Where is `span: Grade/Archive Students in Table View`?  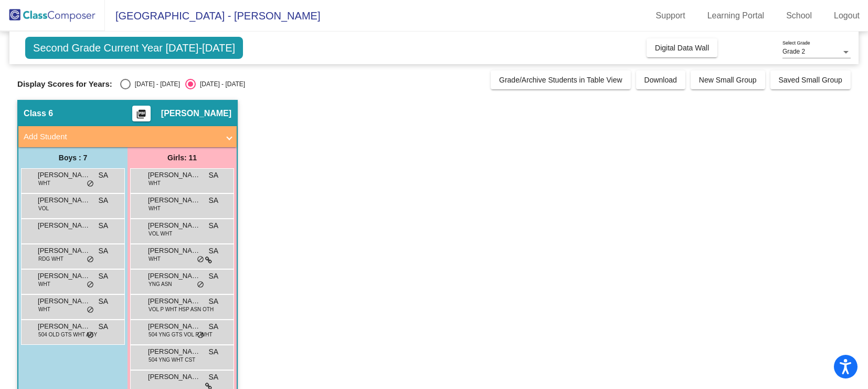
span: Grade/Archive Students in Table View is located at coordinates (561, 80).